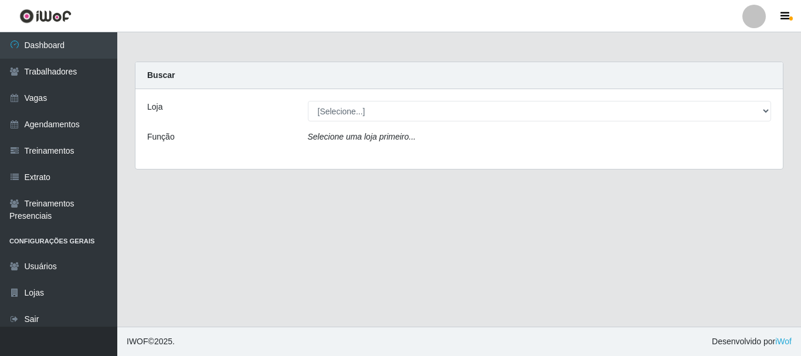 This screenshot has height=356, width=801. Describe the element at coordinates (137, 341) in the screenshot. I see `span: IWOF` at that location.